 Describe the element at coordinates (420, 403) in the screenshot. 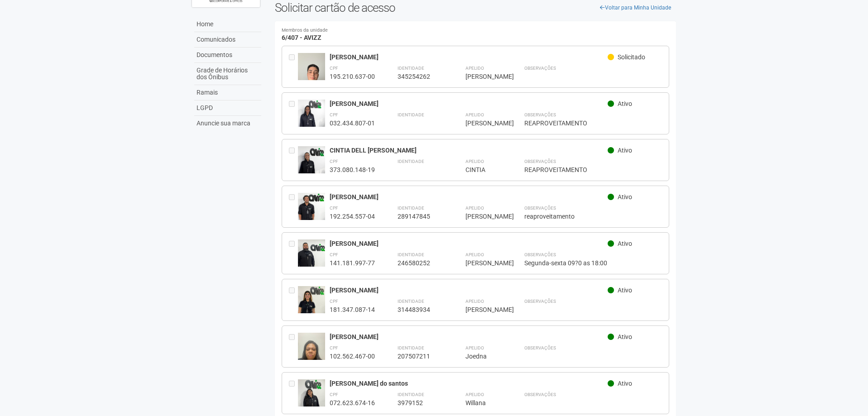

I see `div: 3979152` at that location.